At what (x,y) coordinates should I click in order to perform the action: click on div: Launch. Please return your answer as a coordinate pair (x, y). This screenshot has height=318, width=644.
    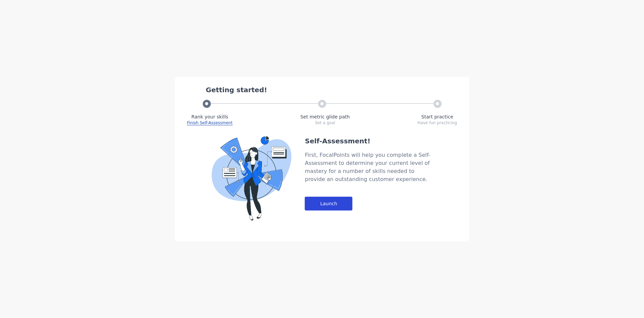
    Looking at the image, I should click on (329, 203).